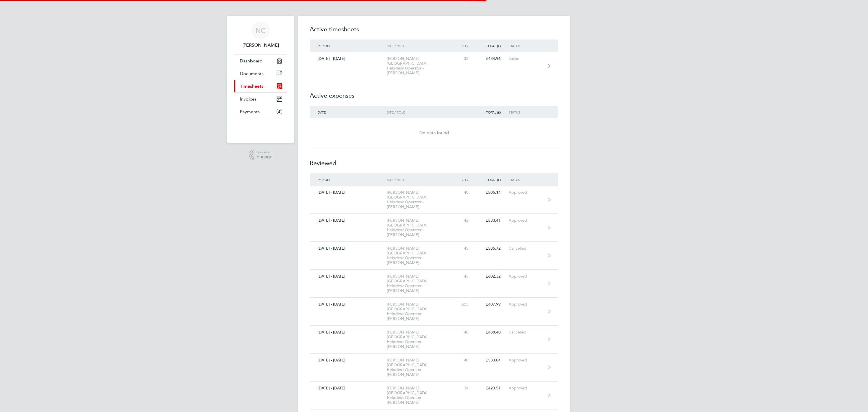  I want to click on div: £434.96, so click(492, 58).